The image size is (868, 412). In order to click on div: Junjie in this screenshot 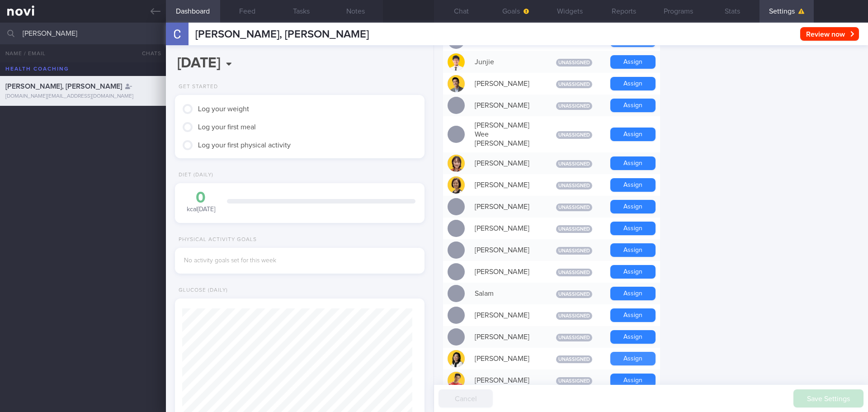, I will do `click(506, 62)`.